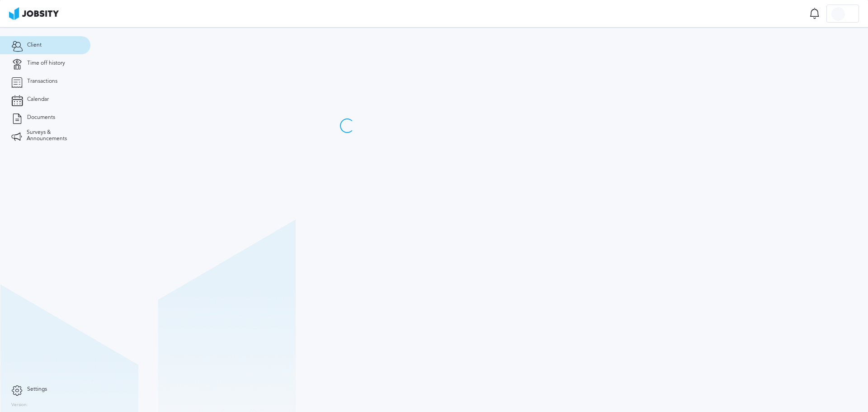 The height and width of the screenshot is (412, 868). Describe the element at coordinates (46, 63) in the screenshot. I see `span: Time off history` at that location.